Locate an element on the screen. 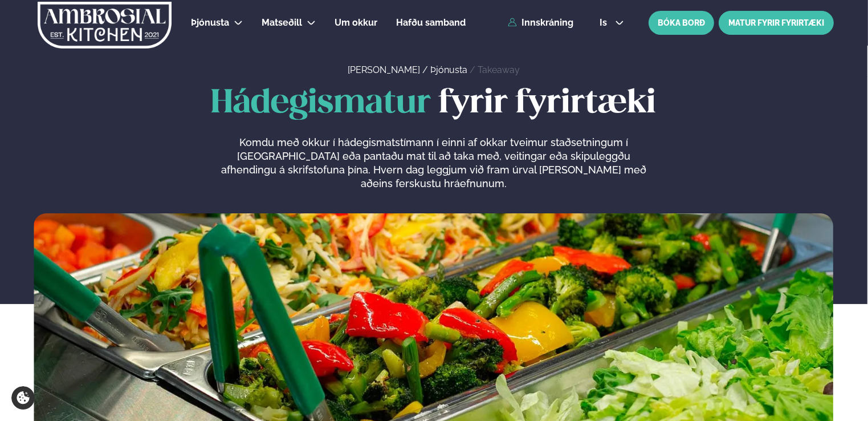 The width and height of the screenshot is (868, 421). button: BÓKA BORÐ is located at coordinates (682, 23).